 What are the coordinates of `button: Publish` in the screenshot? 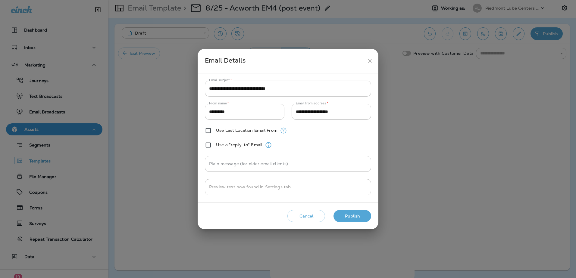 It's located at (352, 216).